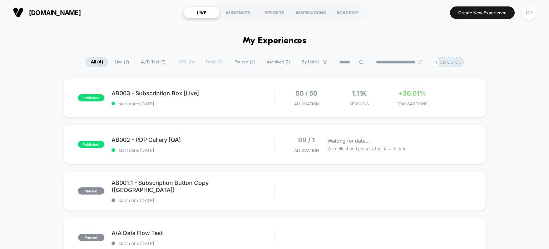  I want to click on div: INSPIRATIONS, so click(311, 13).